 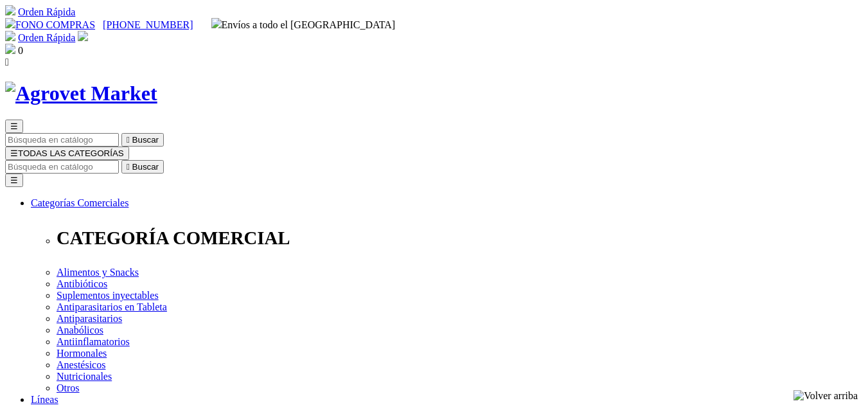 What do you see at coordinates (83, 37) in the screenshot?
I see `a: Acceda a su cuenta de cliente` at bounding box center [83, 37].